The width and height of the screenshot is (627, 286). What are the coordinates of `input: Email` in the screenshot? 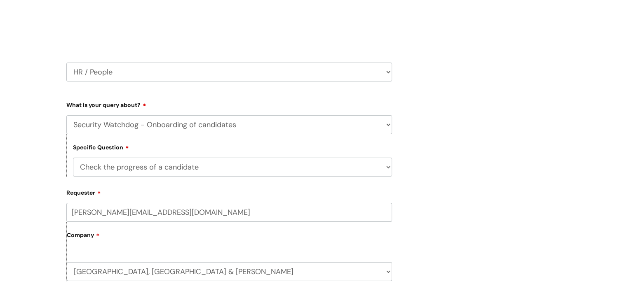 It's located at (229, 213).